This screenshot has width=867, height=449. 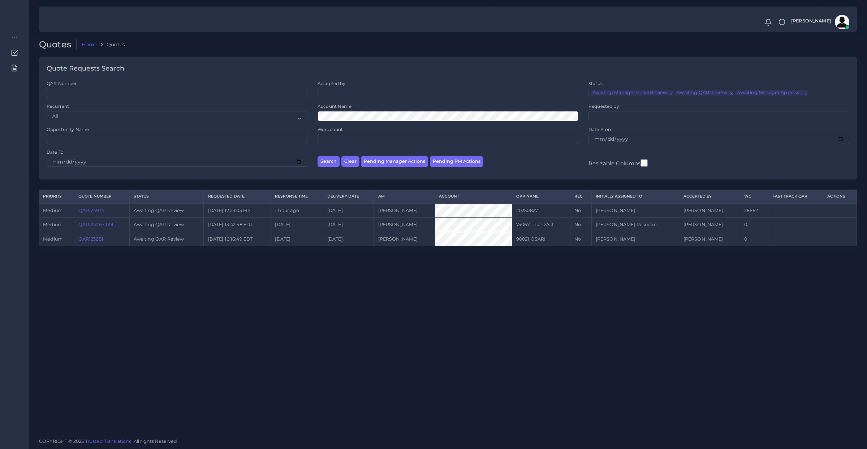 I want to click on th: AM, so click(x=404, y=196).